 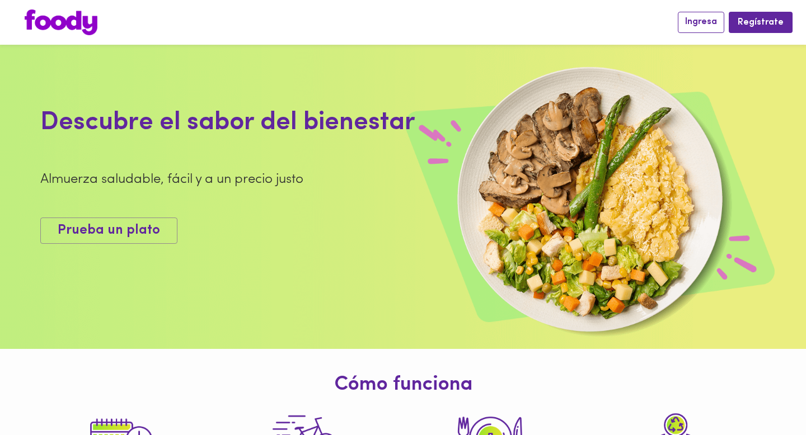 I want to click on button: Regístrate, so click(x=760, y=22).